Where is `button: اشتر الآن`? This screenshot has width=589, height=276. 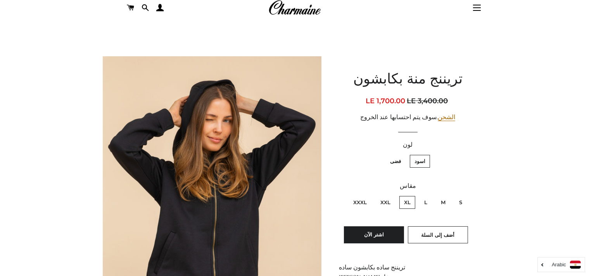
button: اشتر الآن is located at coordinates (374, 235).